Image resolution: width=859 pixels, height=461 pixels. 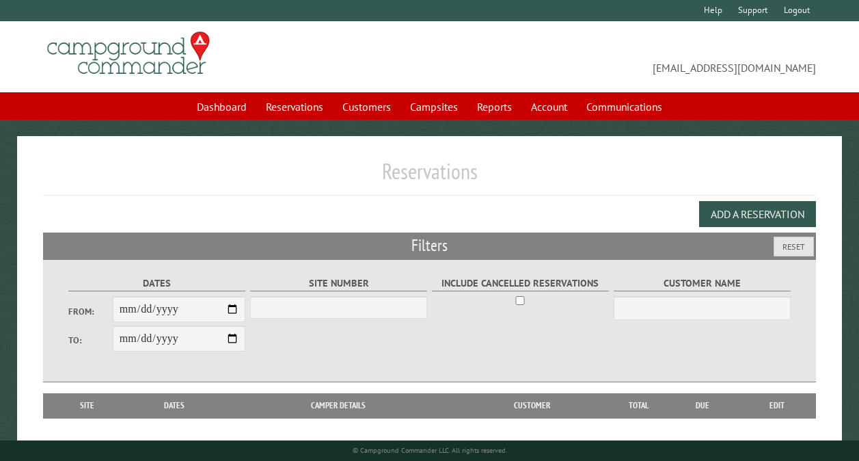 I want to click on th: Customer, so click(x=532, y=405).